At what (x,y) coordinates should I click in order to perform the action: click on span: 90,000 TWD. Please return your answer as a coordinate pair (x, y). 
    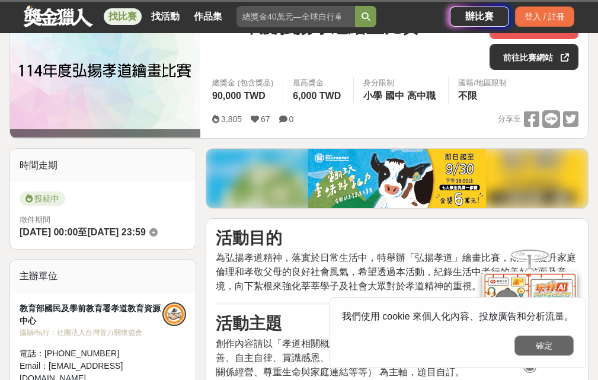
    Looking at the image, I should click on (239, 95).